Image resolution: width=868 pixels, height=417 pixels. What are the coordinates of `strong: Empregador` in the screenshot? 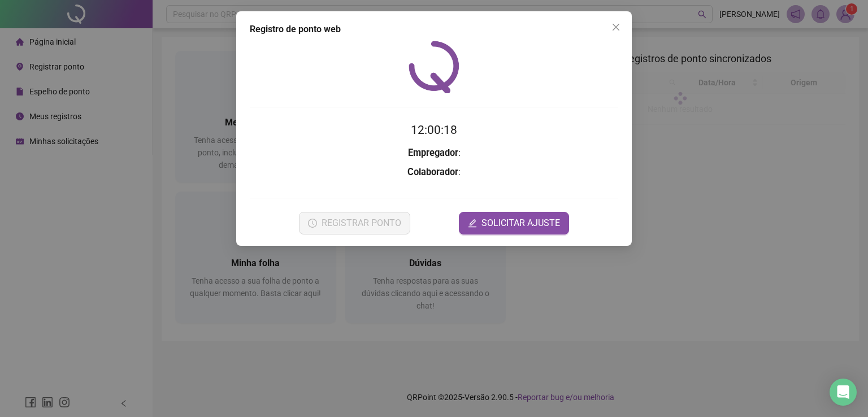 It's located at (433, 152).